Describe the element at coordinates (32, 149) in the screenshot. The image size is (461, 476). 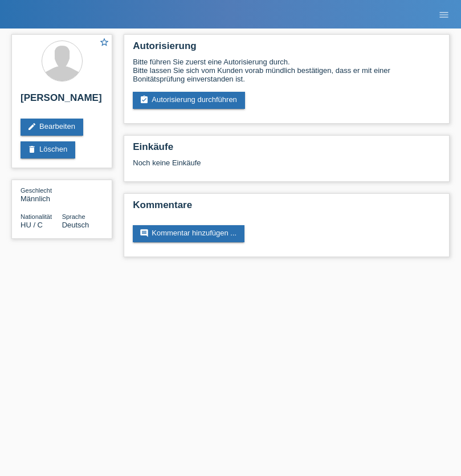
I see `i: delete` at that location.